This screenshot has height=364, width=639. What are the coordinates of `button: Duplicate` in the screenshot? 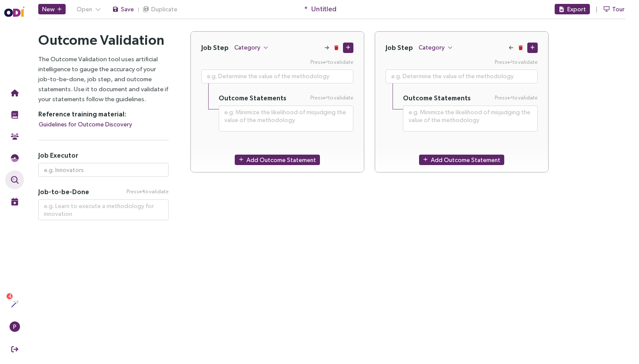 It's located at (160, 9).